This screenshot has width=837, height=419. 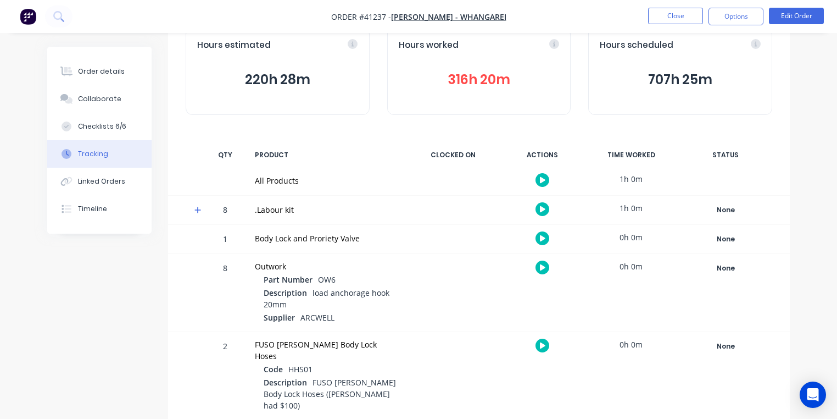 I want to click on span: OW6, so click(x=327, y=279).